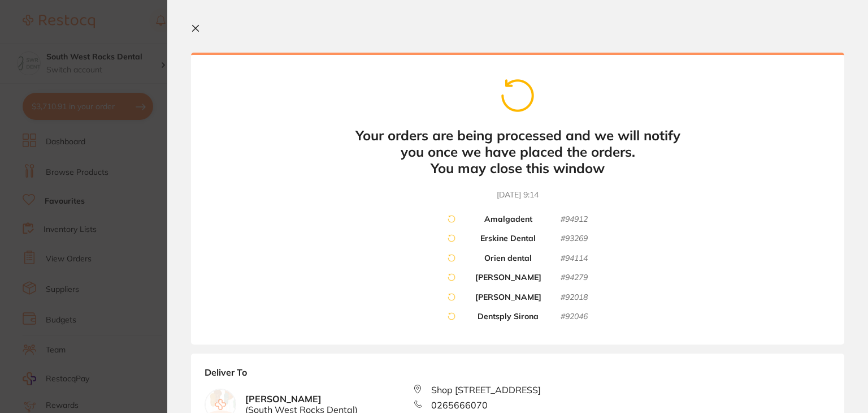  Describe the element at coordinates (574, 277) in the screenshot. I see `small: # 94279` at that location.